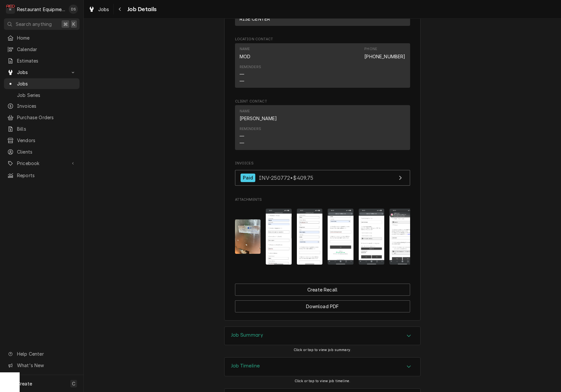  What do you see at coordinates (322, 129) in the screenshot?
I see `div: Client Contact List` at bounding box center [322, 129].